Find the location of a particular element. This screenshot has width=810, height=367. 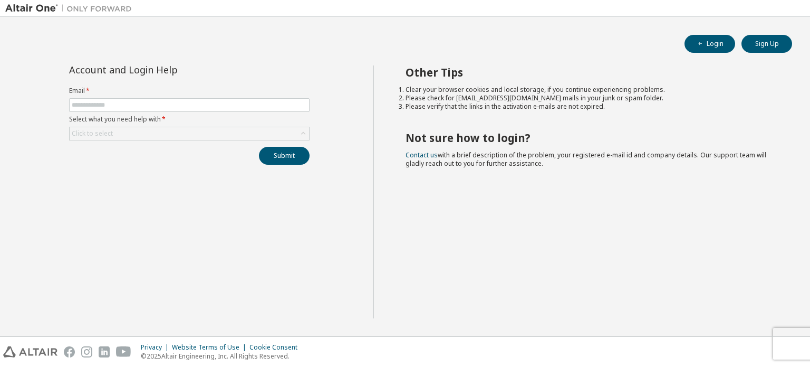

h2: Not sure how to login? is located at coordinates (590, 138).